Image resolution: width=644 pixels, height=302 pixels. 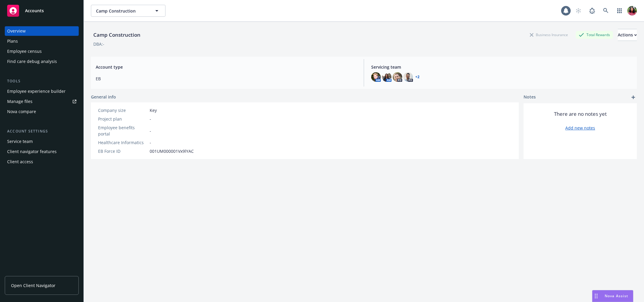 I want to click on span: Accounts, so click(x=34, y=11).